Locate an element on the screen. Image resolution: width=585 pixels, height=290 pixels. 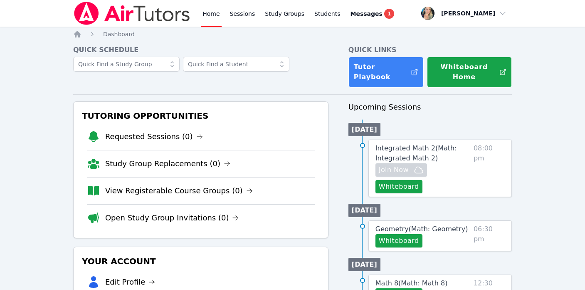
a: Dashboard is located at coordinates (119, 34).